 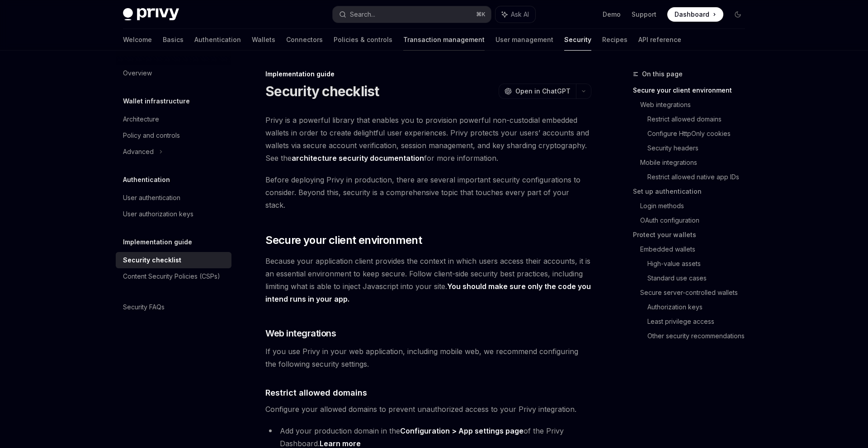 What do you see at coordinates (700, 134) in the screenshot?
I see `a: Configure HttpOnly cookies` at bounding box center [700, 134].